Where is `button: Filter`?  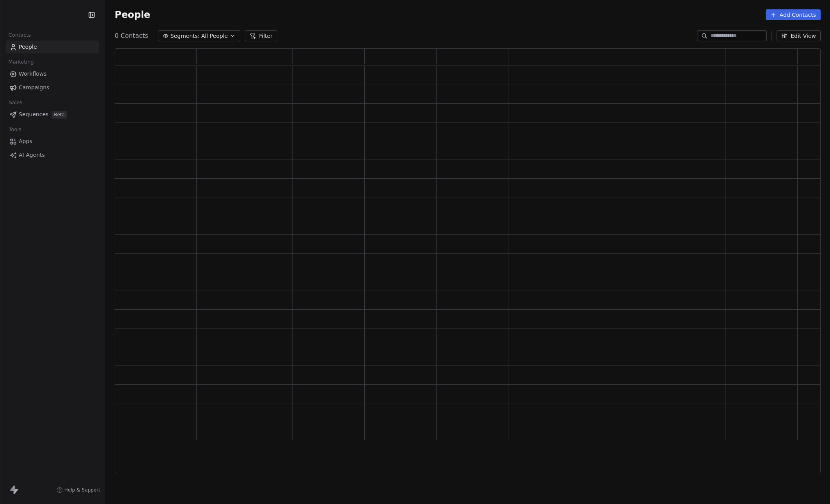
button: Filter is located at coordinates (261, 36).